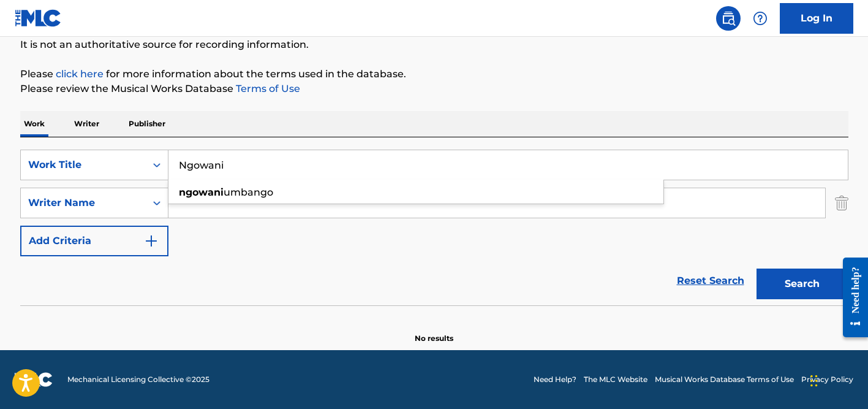 The height and width of the screenshot is (409, 868). I want to click on a: The MLC Website, so click(616, 379).